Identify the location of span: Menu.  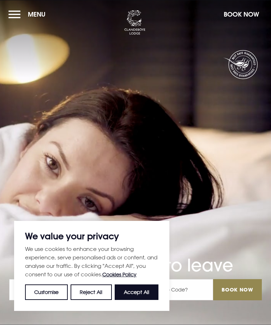
(37, 14).